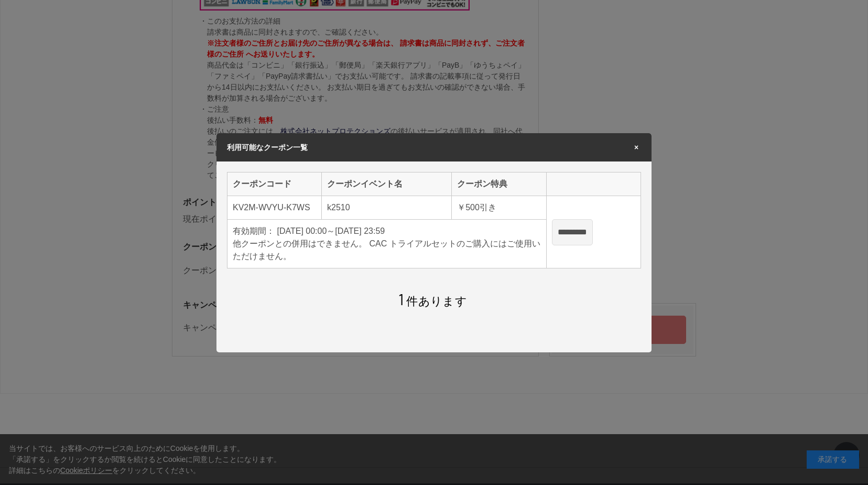 This screenshot has width=868, height=485. I want to click on span: 1, so click(401, 298).